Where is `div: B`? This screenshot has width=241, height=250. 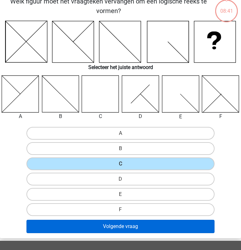 div: B is located at coordinates (61, 117).